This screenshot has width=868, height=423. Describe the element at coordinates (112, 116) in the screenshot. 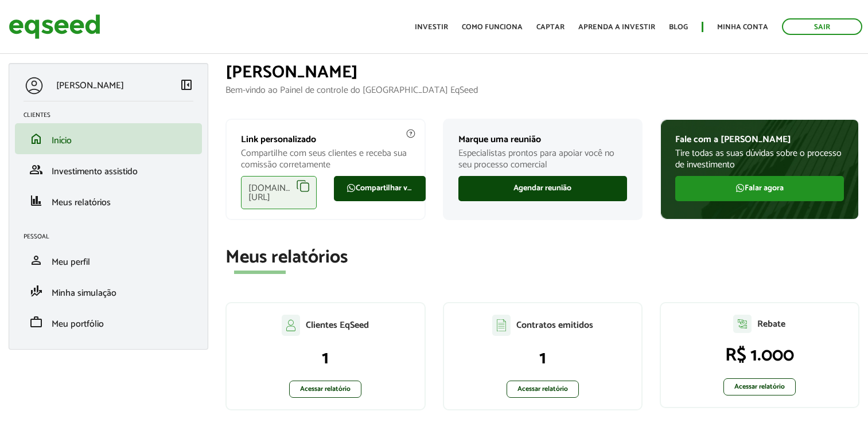

I see `h2: Clientes` at that location.